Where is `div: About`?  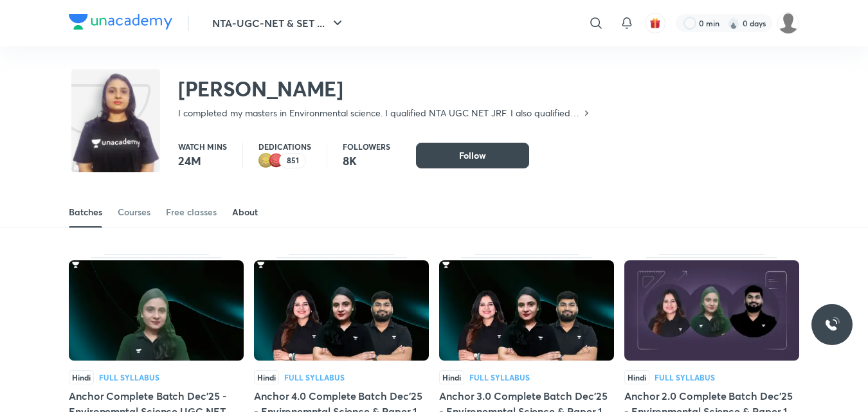
div: About is located at coordinates (245, 212).